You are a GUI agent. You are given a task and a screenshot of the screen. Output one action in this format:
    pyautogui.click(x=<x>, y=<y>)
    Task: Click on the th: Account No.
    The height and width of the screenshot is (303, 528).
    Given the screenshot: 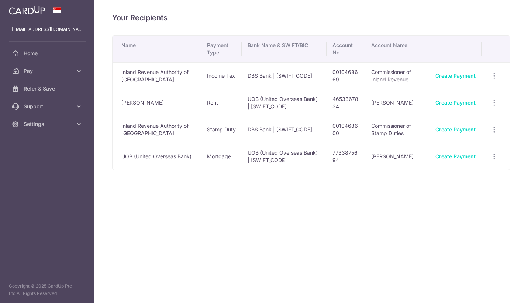 What is the action you would take?
    pyautogui.click(x=345, y=49)
    